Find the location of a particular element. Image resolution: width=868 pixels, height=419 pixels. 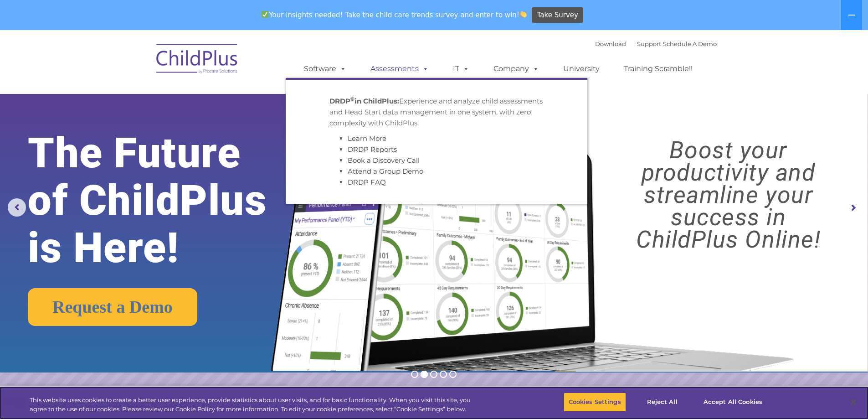

span: Phone number is located at coordinates (146, 101).